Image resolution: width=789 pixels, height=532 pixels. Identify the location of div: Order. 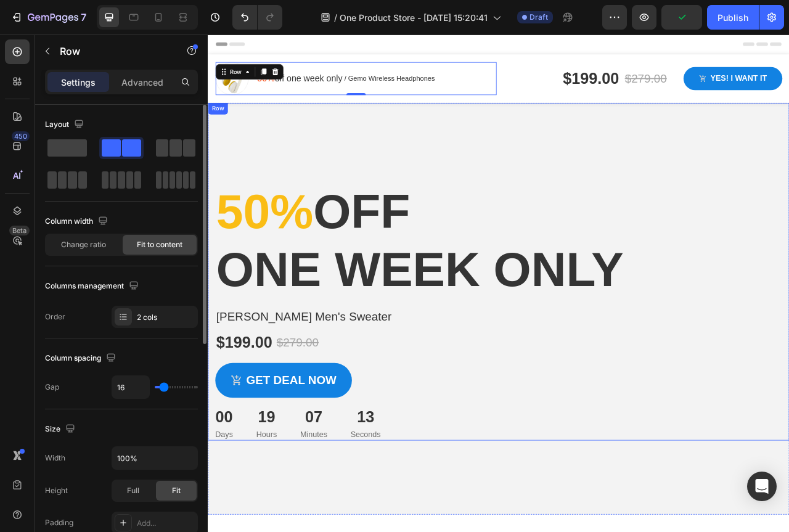
(55, 317).